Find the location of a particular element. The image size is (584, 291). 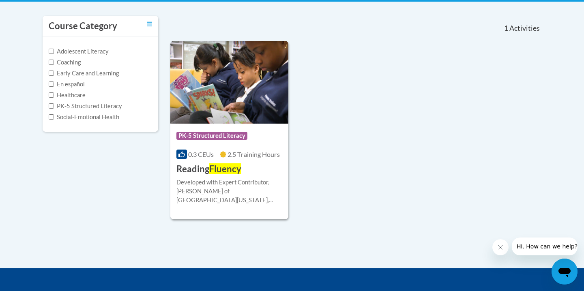

span: PK-5 Structured Literacy is located at coordinates (212, 136).